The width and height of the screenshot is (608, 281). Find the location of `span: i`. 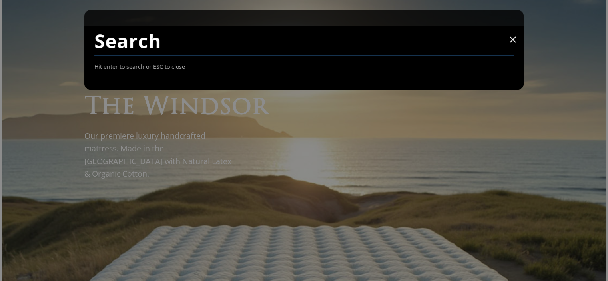

span: i is located at coordinates (174, 108).